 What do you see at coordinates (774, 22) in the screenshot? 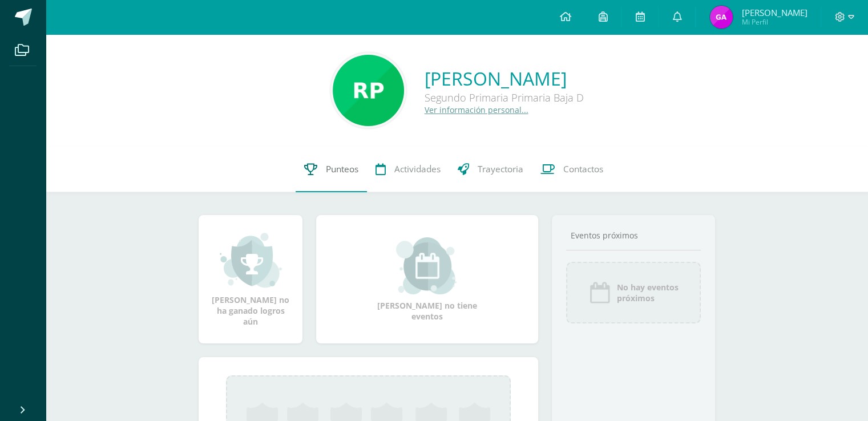
I see `span: Mi Perfil` at bounding box center [774, 22].